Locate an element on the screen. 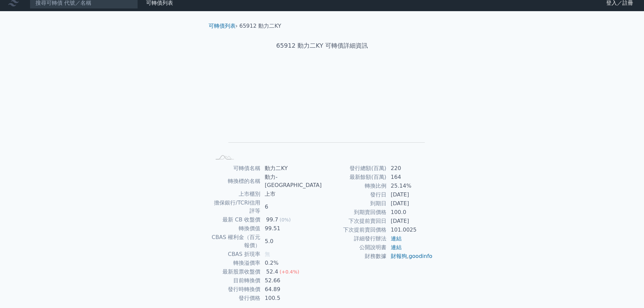 The width and height of the screenshot is (644, 308). td: 到期賣回價格 is located at coordinates (354, 212).